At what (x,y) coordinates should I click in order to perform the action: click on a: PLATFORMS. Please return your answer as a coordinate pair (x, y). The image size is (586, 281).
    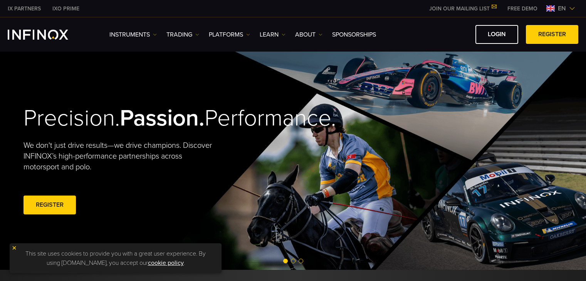
    Looking at the image, I should click on (229, 35).